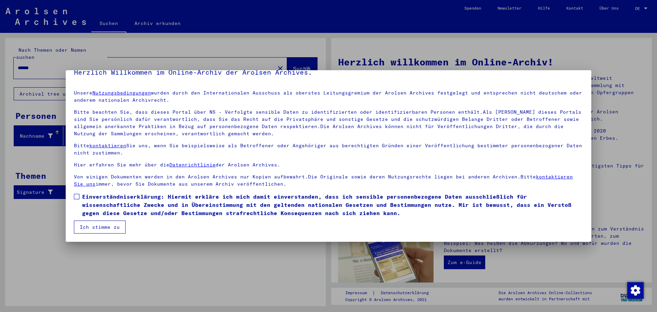  I want to click on a: kontaktieren Sie uns, so click(324, 180).